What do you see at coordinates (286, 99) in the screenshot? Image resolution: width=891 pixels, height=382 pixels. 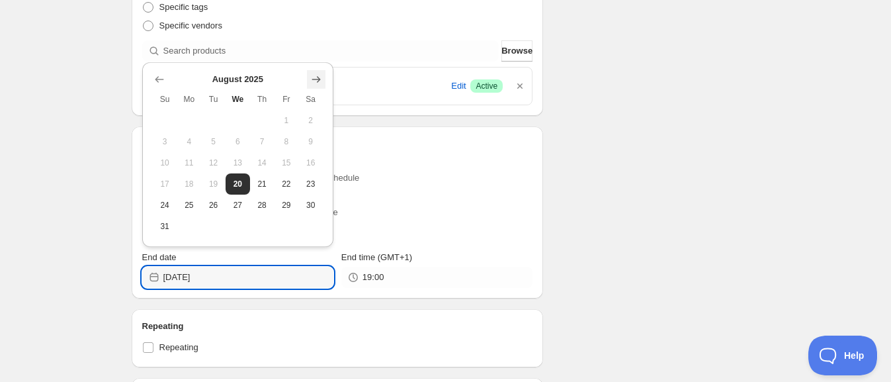 I see `th: Friday` at bounding box center [286, 99].